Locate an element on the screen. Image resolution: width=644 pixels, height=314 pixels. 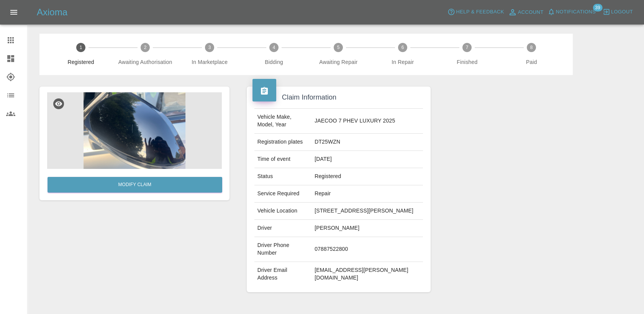
text: 1 is located at coordinates (81, 48).